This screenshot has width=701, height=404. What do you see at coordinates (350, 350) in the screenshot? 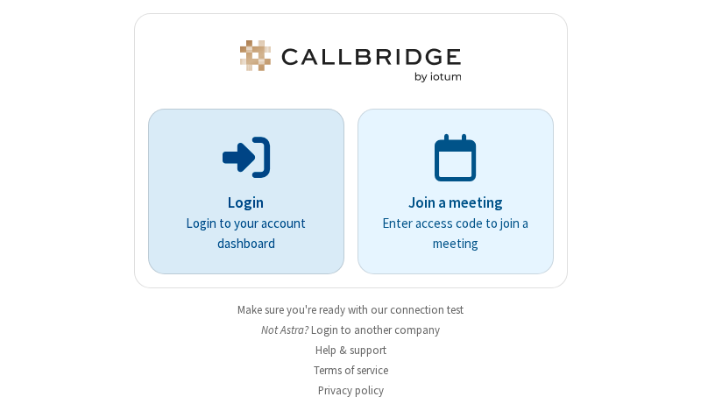
I see `a: Help & support` at bounding box center [350, 350].